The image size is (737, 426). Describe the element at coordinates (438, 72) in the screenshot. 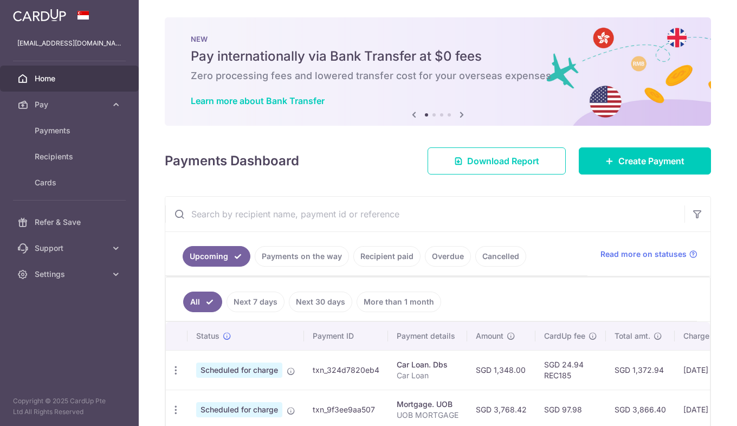

I see `img: Bank transfer banner` at that location.